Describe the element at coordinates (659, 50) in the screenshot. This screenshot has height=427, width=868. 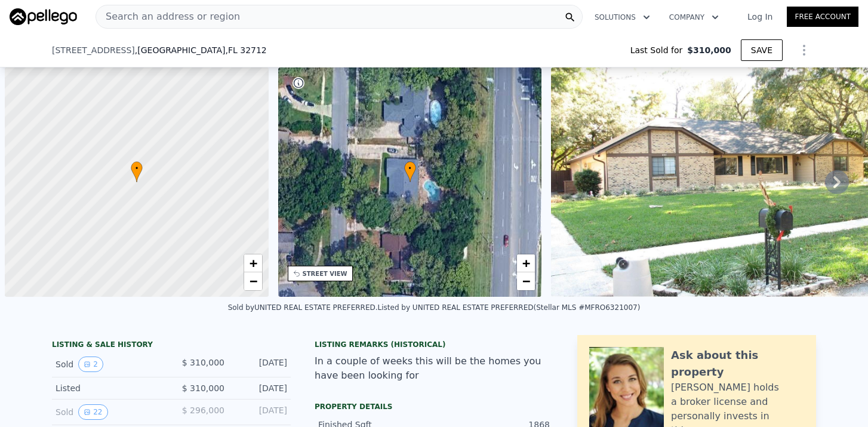
I see `span: Last Sold for` at that location.